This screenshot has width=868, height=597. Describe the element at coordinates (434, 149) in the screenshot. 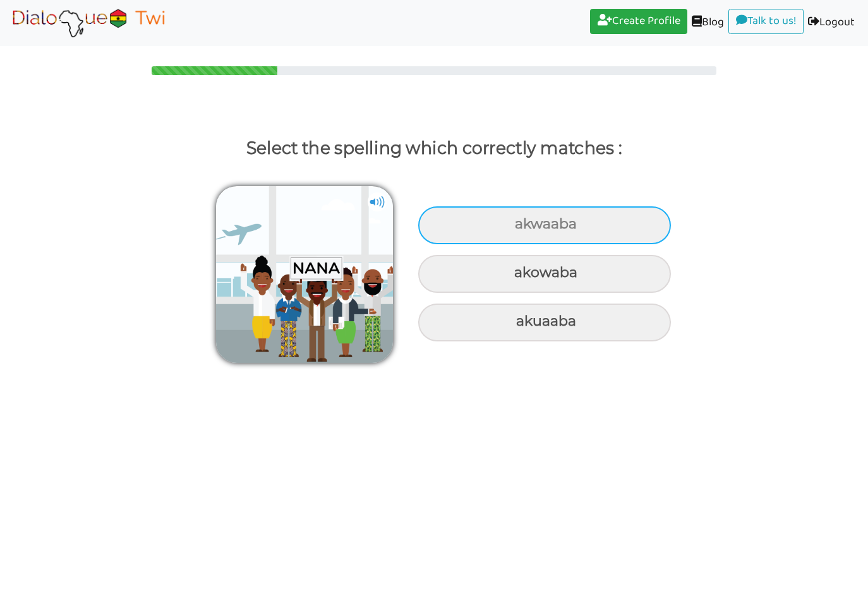

I see `p: Select the spelling which correctly matches :` at that location.